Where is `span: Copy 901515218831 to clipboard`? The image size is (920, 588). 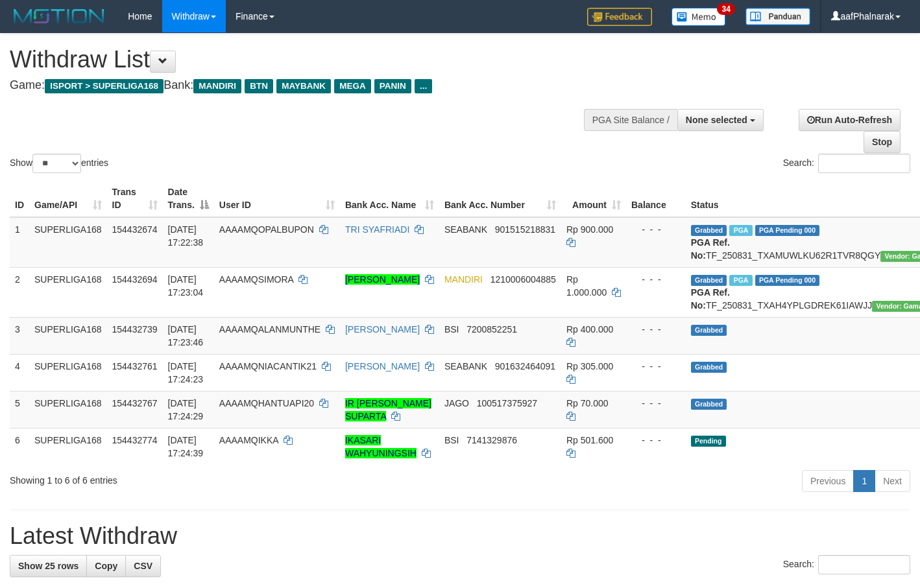 span: Copy 901515218831 to clipboard is located at coordinates (525, 229).